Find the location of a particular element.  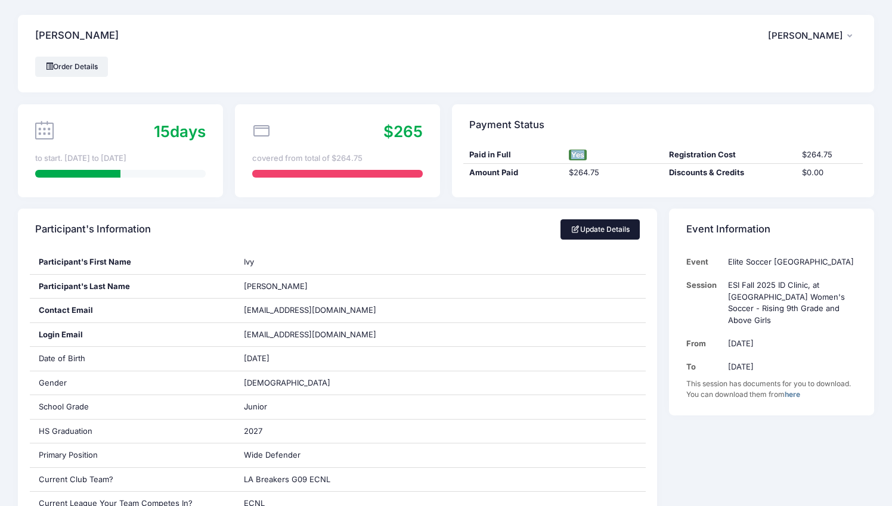

div: This session has documents for you to download. You can download them from is located at coordinates (772, 389).